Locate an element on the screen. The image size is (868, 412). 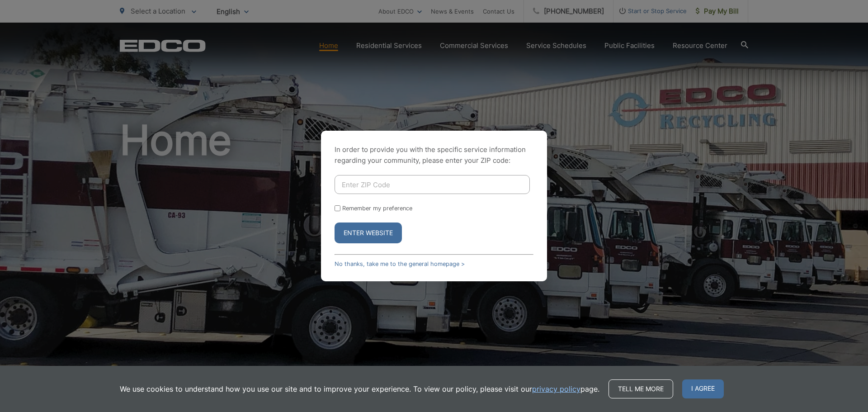
span: I agree is located at coordinates (703, 389).